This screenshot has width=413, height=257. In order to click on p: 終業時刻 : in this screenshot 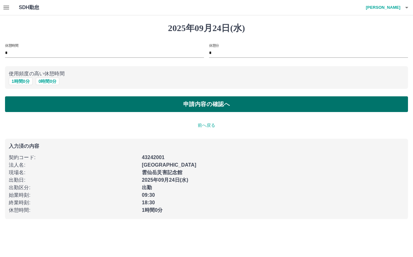, I will do `click(73, 203)`.